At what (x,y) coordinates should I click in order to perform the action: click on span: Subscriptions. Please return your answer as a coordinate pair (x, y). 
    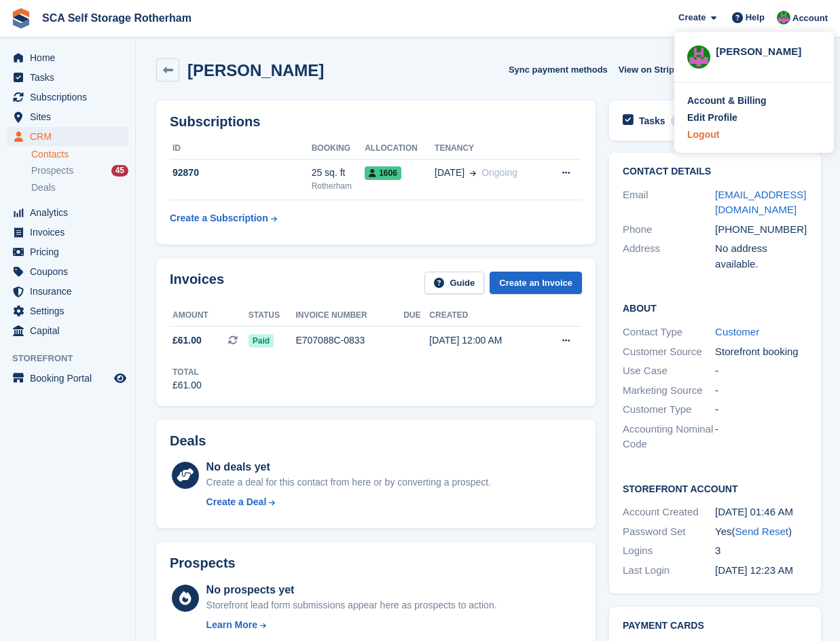
    Looking at the image, I should click on (71, 97).